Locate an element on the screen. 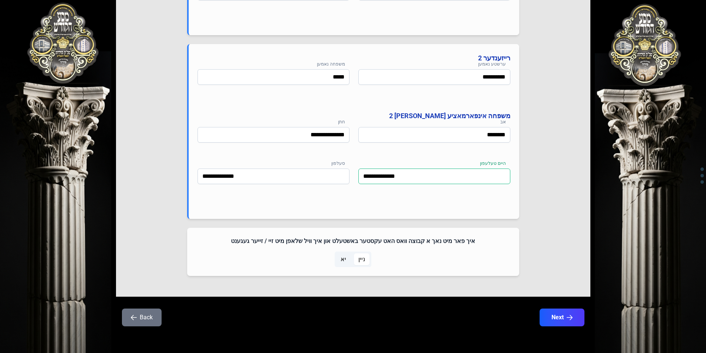 This screenshot has width=706, height=353. p-togglebutton: ניין is located at coordinates (361, 259).